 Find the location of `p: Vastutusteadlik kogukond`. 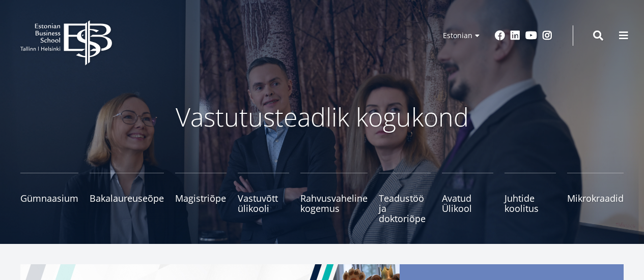

p: Vastutusteadlik kogukond is located at coordinates (322, 117).